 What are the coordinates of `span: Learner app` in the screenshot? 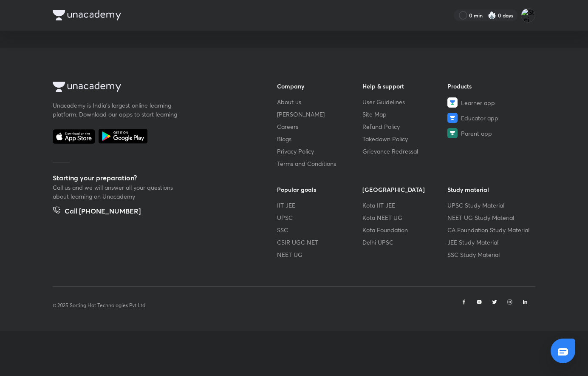 It's located at (478, 102).